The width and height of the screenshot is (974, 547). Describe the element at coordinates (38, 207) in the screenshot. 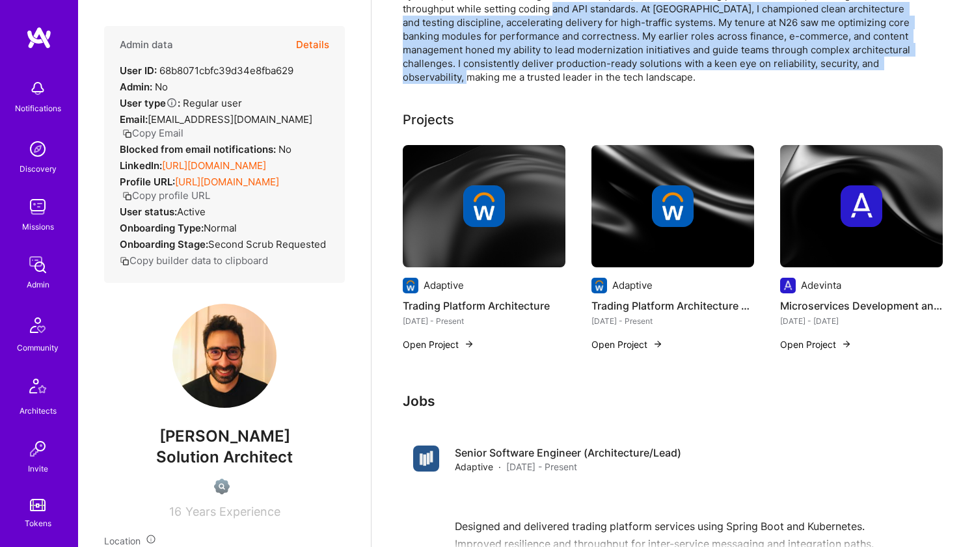

I see `img: teamwork` at that location.